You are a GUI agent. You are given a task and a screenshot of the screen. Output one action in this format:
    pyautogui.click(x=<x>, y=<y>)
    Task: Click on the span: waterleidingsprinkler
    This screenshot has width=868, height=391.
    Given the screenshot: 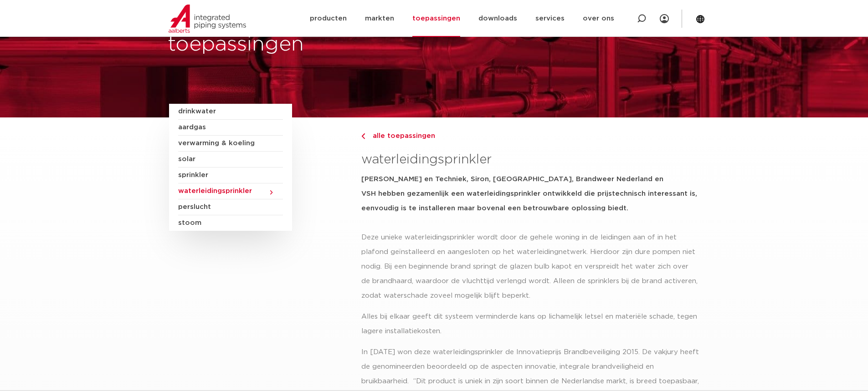 What is the action you would take?
    pyautogui.click(x=231, y=191)
    